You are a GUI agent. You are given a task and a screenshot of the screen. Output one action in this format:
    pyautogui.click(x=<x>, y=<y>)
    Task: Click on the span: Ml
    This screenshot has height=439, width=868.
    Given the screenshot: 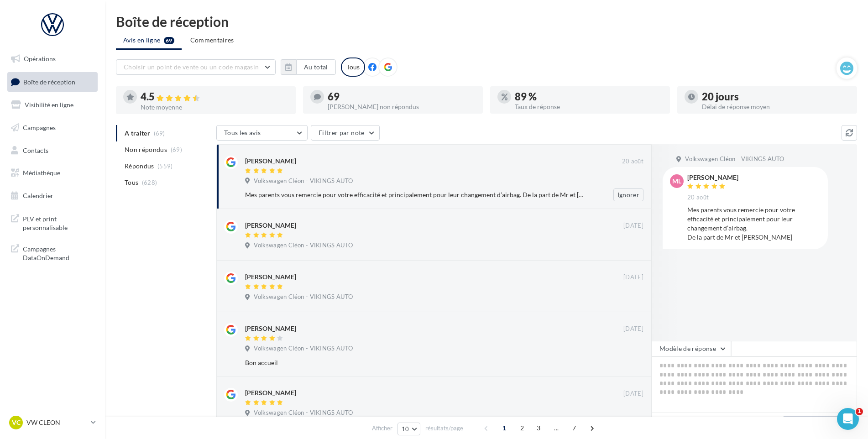 What is the action you would take?
    pyautogui.click(x=677, y=181)
    